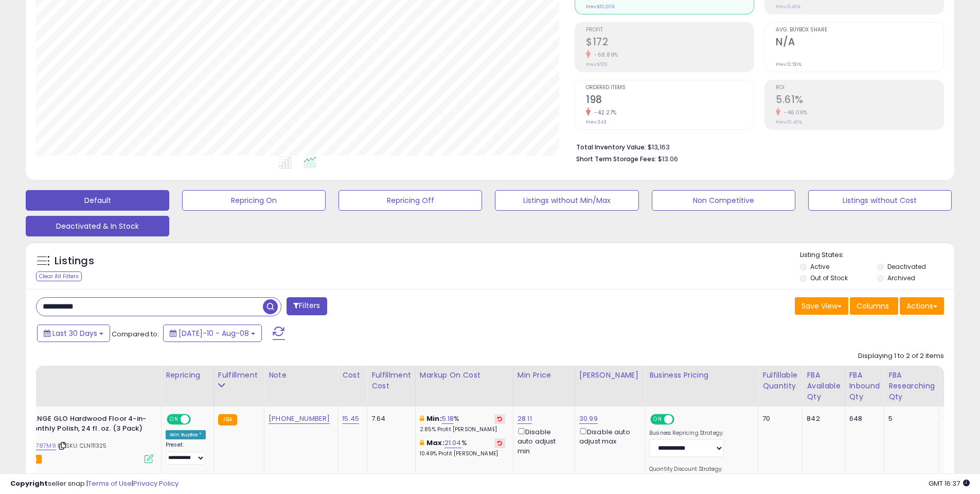 The width and height of the screenshot is (980, 494). I want to click on span: 2025-09-10 16:37 GMT, so click(949, 483).